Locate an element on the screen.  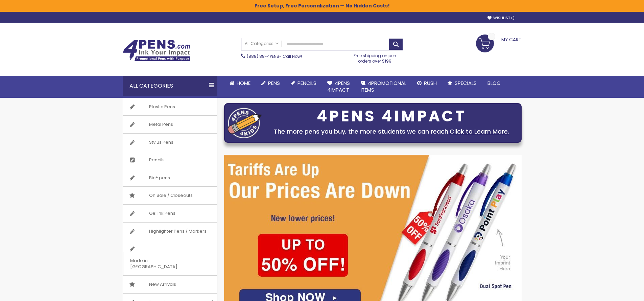
a: Gel Ink Pens is located at coordinates (170, 213).